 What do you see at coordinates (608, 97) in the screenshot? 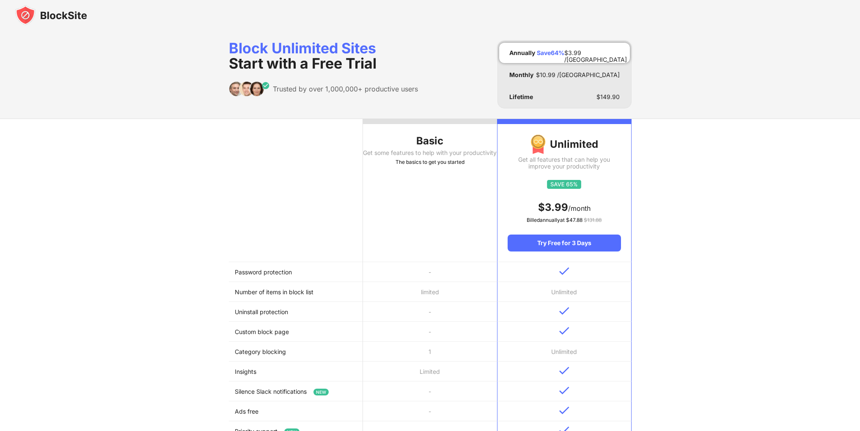
I see `div: $ 149.90` at bounding box center [608, 97].